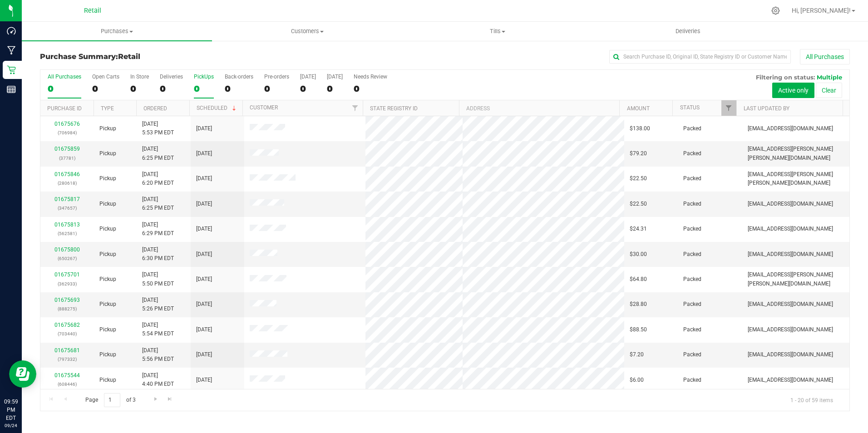 Image resolution: width=868 pixels, height=433 pixels. I want to click on a: Customers, so click(307, 31).